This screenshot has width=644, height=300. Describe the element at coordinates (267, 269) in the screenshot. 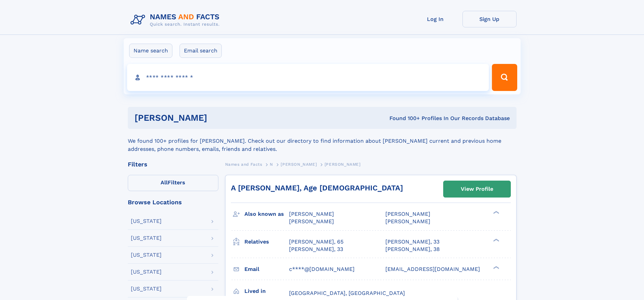

I see `h3: Email` at that location.